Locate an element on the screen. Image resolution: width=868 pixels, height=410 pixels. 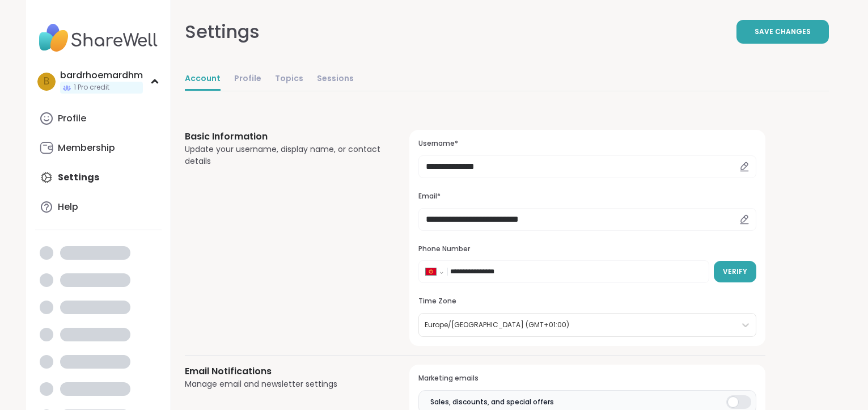
span: 1 Pro credit is located at coordinates (91, 88).